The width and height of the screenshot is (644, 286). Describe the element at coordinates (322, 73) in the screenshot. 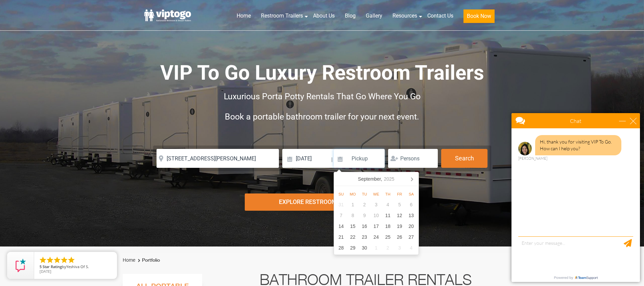

I see `span: VIP To Go Luxury Restroom Trailers` at that location.